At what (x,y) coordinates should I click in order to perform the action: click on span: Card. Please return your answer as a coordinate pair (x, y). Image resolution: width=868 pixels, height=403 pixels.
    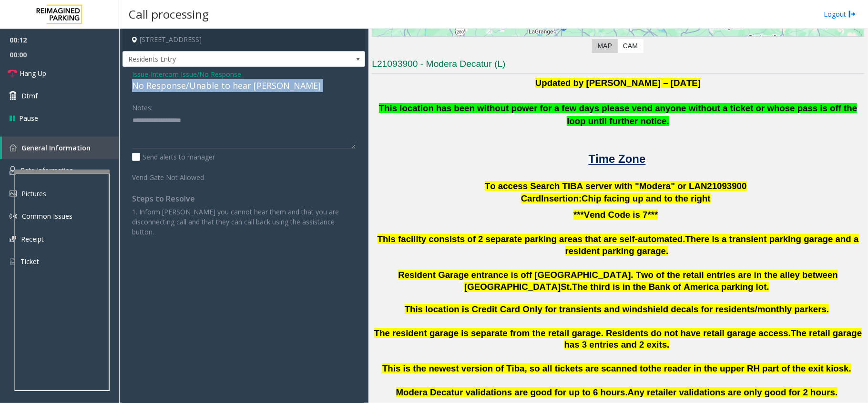
    Looking at the image, I should click on (531, 198).